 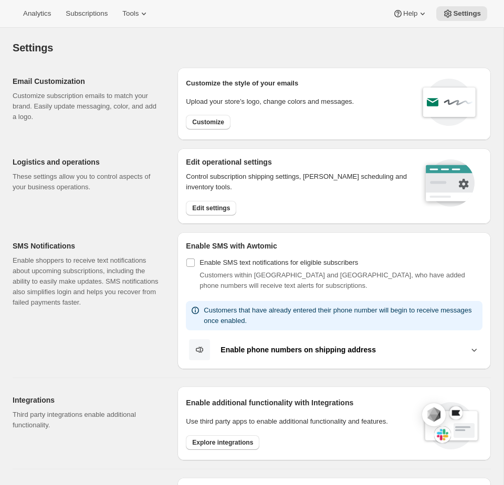 I want to click on span: Explore integrations, so click(x=222, y=443).